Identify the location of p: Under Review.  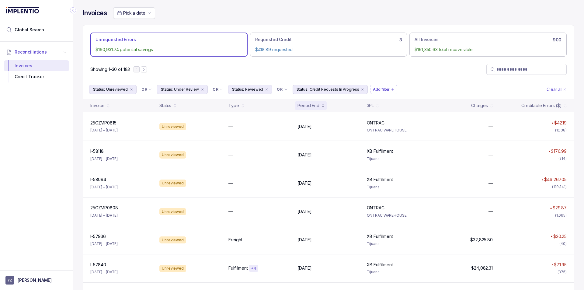
(186, 89).